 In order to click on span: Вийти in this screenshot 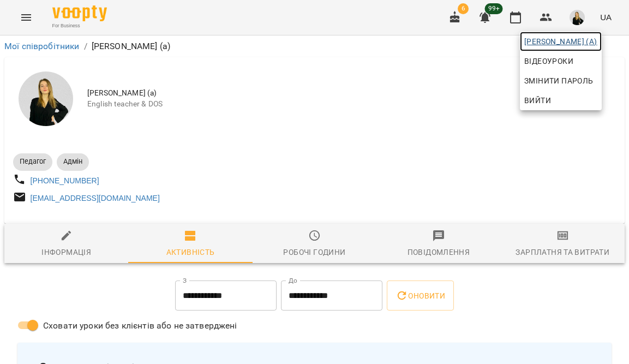, I will do `click(538, 100)`.